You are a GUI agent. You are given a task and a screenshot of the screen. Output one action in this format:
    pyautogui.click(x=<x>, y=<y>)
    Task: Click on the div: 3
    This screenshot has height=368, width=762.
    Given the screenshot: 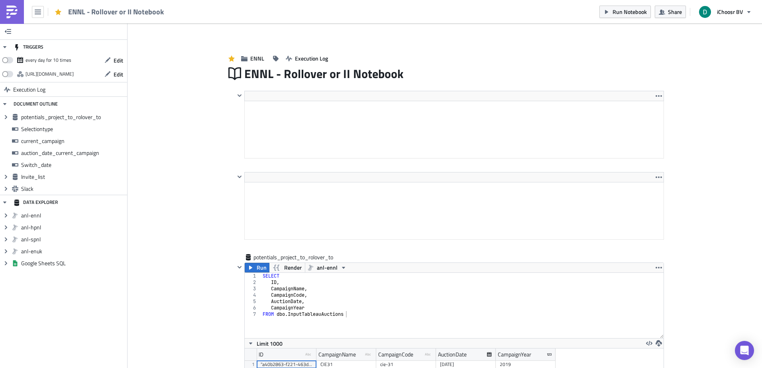 What is the action you would take?
    pyautogui.click(x=253, y=289)
    